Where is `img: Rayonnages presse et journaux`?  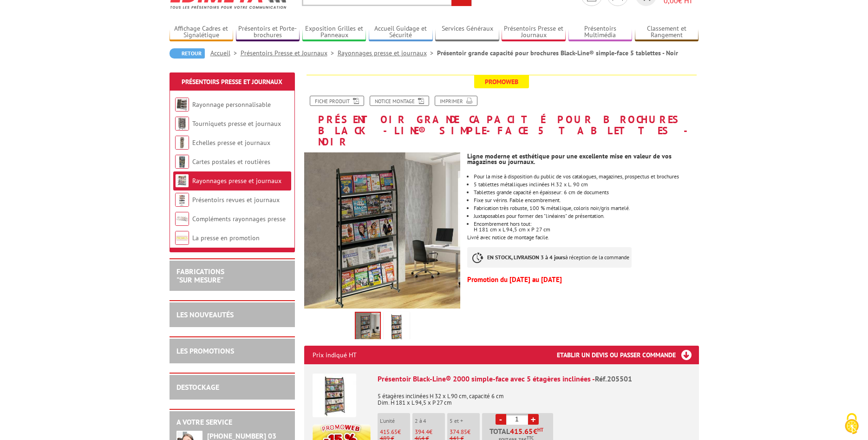
img: Rayonnages presse et journaux is located at coordinates (182, 181).